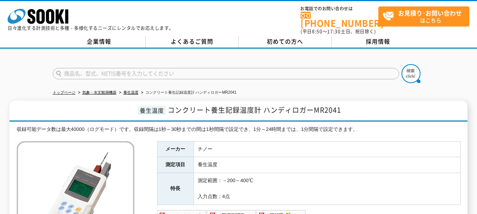  Describe the element at coordinates (327, 189) in the screenshot. I see `td: 測定範囲：－200～400℃ 入力点数：4点` at that location.